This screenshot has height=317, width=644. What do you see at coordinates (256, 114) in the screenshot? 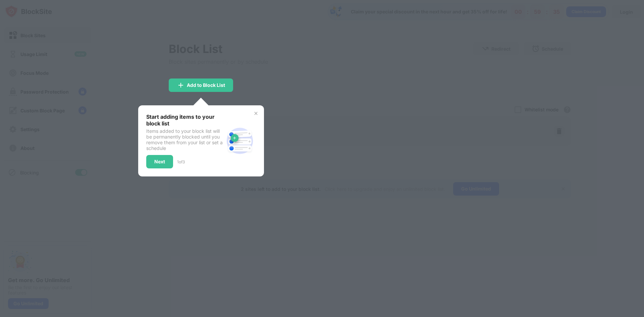
I see `img: x-button.svg` at bounding box center [256, 114].